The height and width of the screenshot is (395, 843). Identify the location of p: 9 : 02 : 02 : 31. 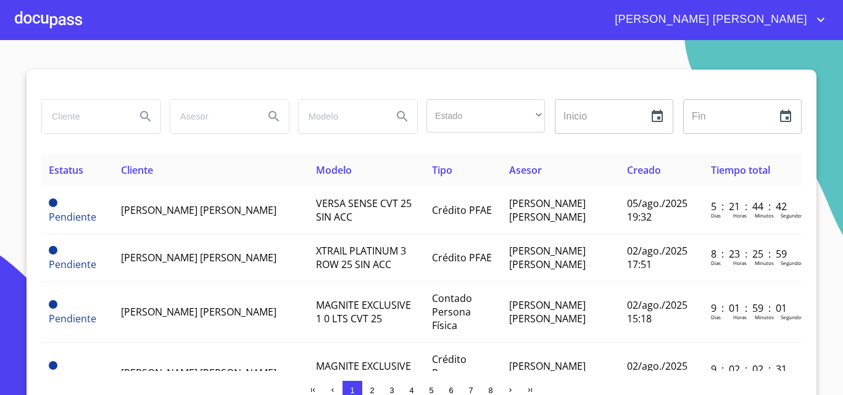
(752, 370).